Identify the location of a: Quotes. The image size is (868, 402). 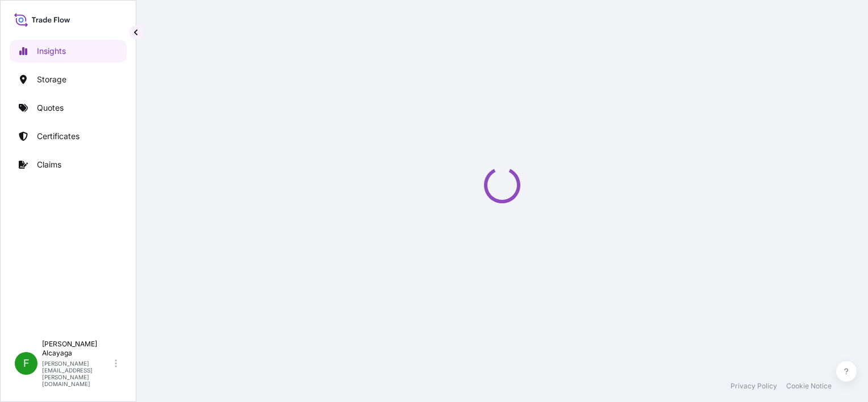
(68, 108).